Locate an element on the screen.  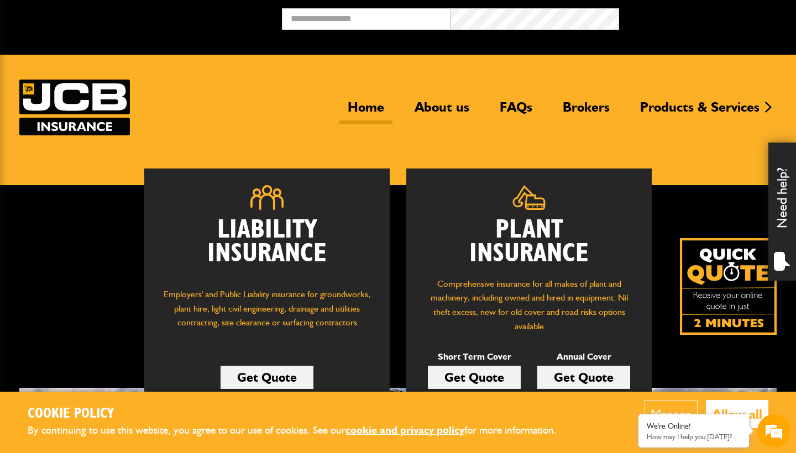
a: About us is located at coordinates (441, 112).